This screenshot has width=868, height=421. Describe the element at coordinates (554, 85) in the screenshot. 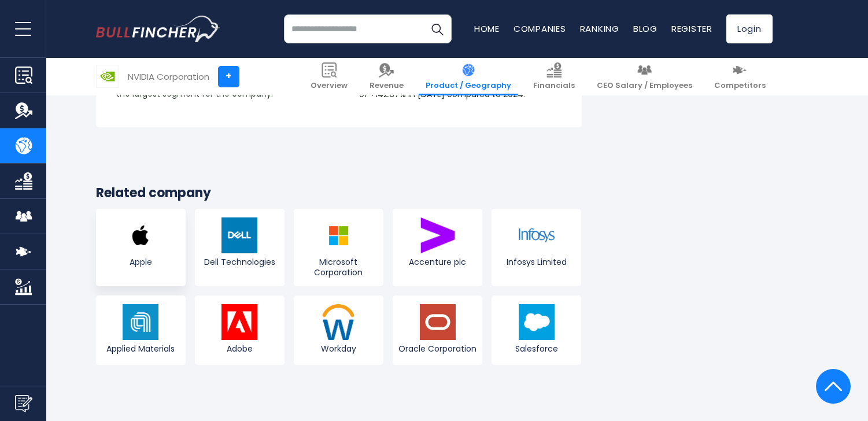

I see `span: Financials` at that location.